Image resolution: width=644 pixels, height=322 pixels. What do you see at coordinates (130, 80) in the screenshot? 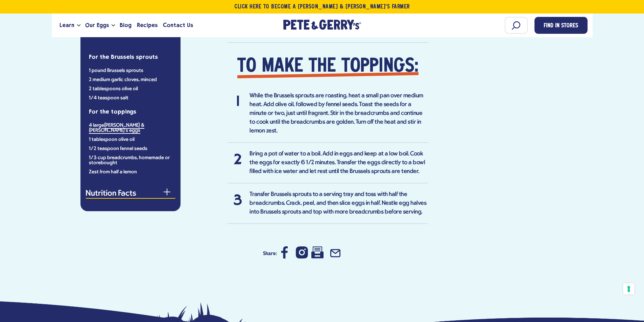
I see `li: 2 medium garlic cloves, minced` at bounding box center [130, 80].